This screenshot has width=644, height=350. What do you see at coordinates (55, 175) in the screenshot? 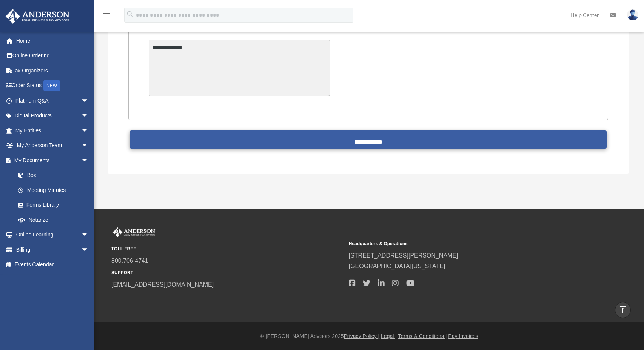
I see `a: Box` at bounding box center [55, 175].